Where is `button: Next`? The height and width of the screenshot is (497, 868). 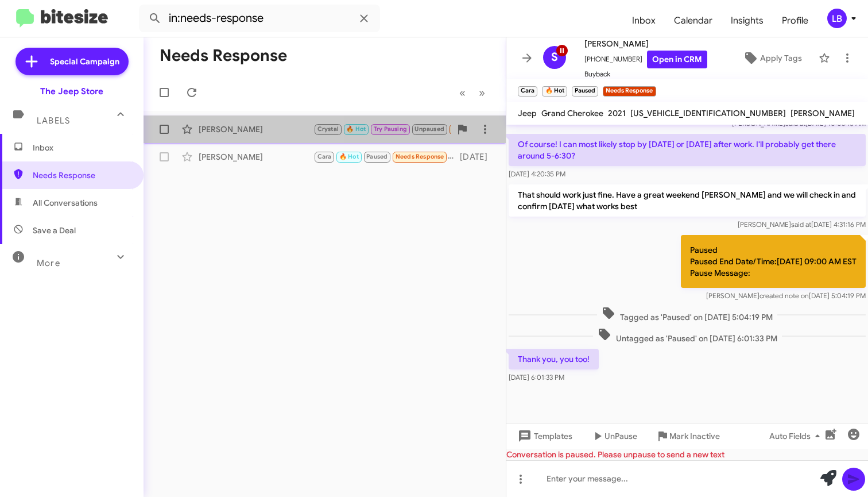
button: Next is located at coordinates (482, 93).